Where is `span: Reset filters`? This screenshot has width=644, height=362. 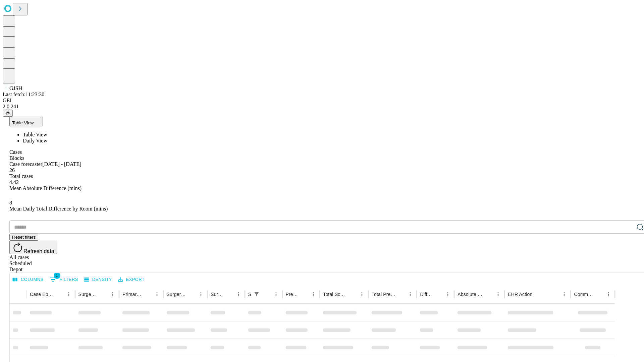 span: Reset filters is located at coordinates (24, 237).